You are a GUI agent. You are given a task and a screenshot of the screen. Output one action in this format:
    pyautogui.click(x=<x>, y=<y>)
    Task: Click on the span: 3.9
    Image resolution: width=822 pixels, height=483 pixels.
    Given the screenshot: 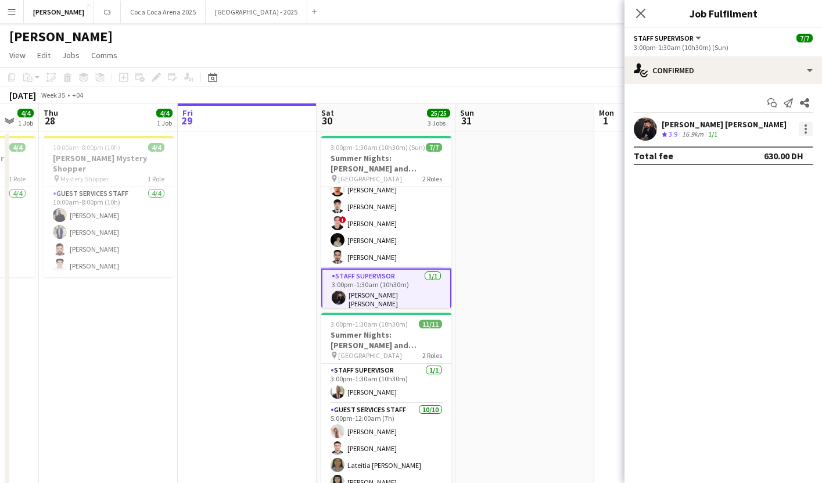 What is the action you would take?
    pyautogui.click(x=673, y=134)
    